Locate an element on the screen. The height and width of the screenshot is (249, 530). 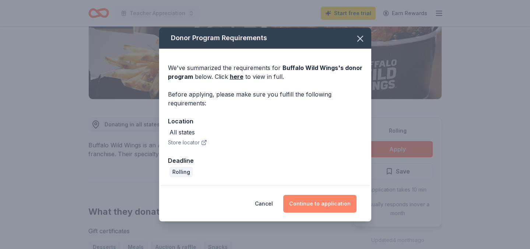
button: Continue to application is located at coordinates (320, 204).